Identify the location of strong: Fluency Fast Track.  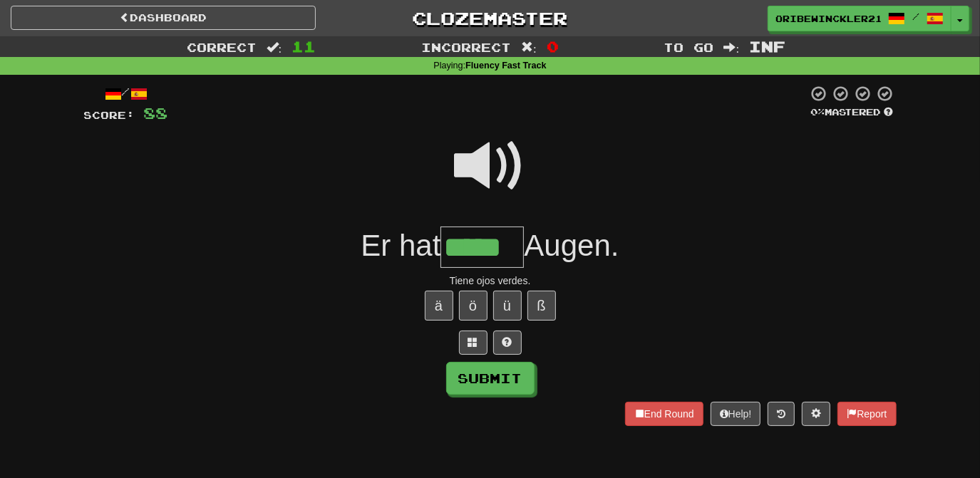
(505, 65).